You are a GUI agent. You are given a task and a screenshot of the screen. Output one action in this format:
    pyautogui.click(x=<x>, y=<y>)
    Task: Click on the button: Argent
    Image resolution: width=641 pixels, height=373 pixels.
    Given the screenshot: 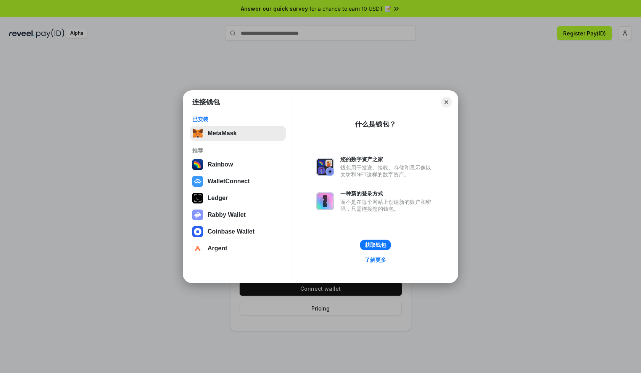 What is the action you would take?
    pyautogui.click(x=238, y=249)
    